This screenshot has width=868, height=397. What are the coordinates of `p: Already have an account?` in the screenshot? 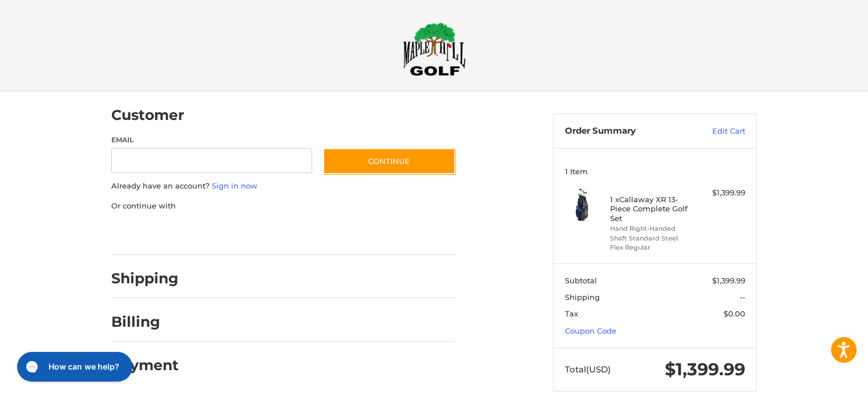 It's located at (283, 186).